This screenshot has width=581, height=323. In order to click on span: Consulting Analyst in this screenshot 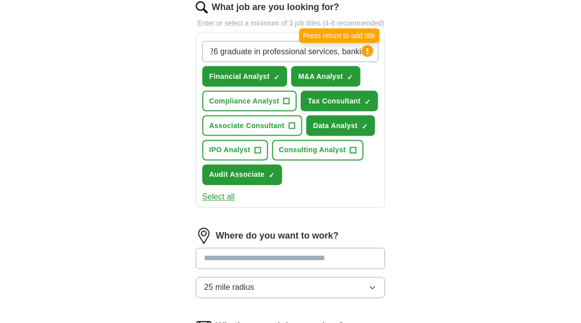, I will do `click(313, 150)`.